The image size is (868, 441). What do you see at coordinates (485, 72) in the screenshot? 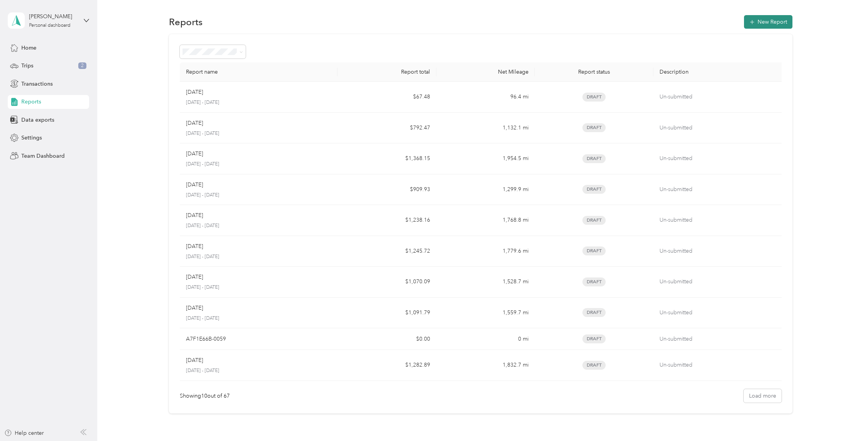
I see `th: Net Mileage` at bounding box center [485, 72].